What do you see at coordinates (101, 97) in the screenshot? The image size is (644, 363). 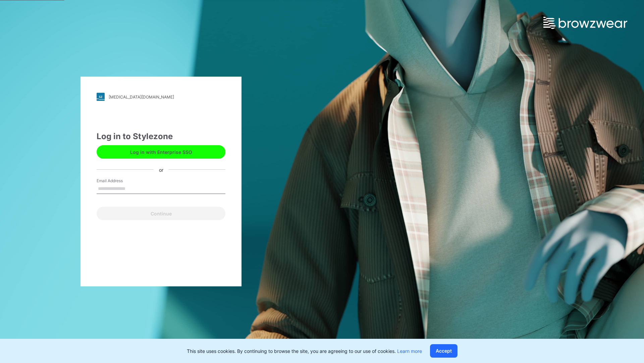 I see `img: stylezone-logo.562084cfcfab977791bfbf7441f1a819.svg` at bounding box center [101, 97].